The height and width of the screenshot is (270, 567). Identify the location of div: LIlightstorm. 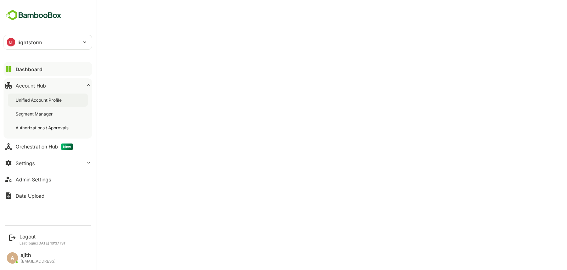
(48, 42).